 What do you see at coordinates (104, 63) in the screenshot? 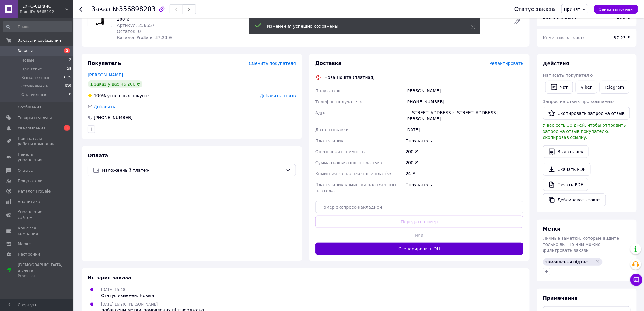
I see `span: Покупатель` at bounding box center [104, 63].